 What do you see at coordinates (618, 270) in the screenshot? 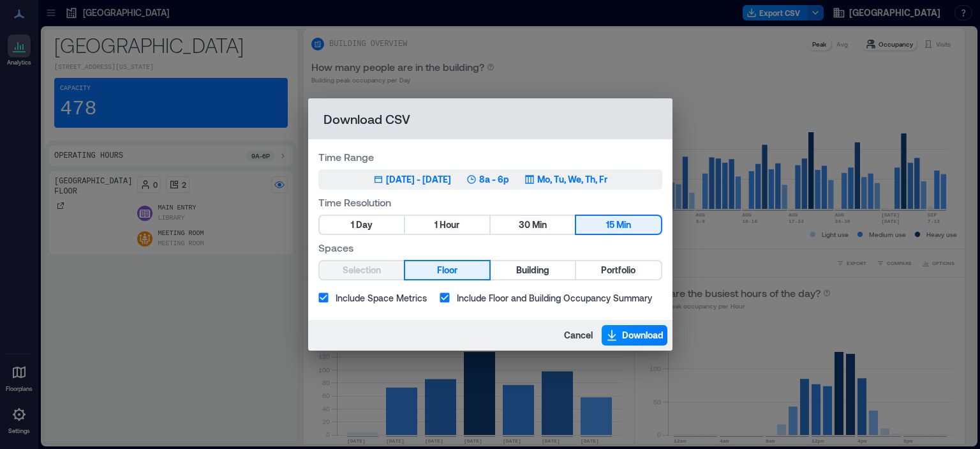
I see `span: Portfolio` at bounding box center [618, 270].